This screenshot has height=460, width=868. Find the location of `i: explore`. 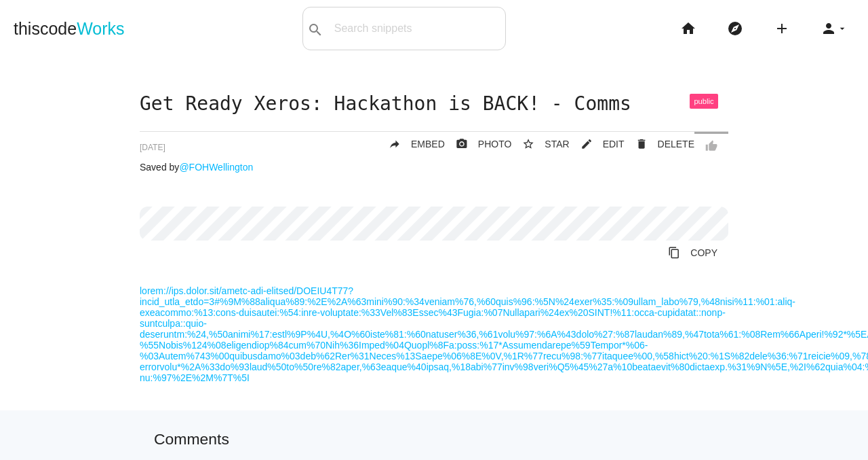

i: explore is located at coordinates (735, 29).